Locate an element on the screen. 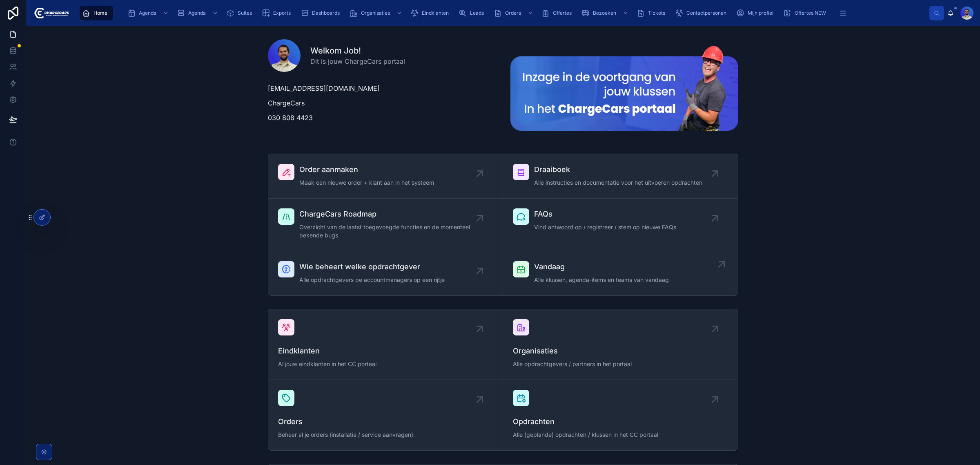 The width and height of the screenshot is (980, 465). a: Mijn profiel is located at coordinates (756, 13).